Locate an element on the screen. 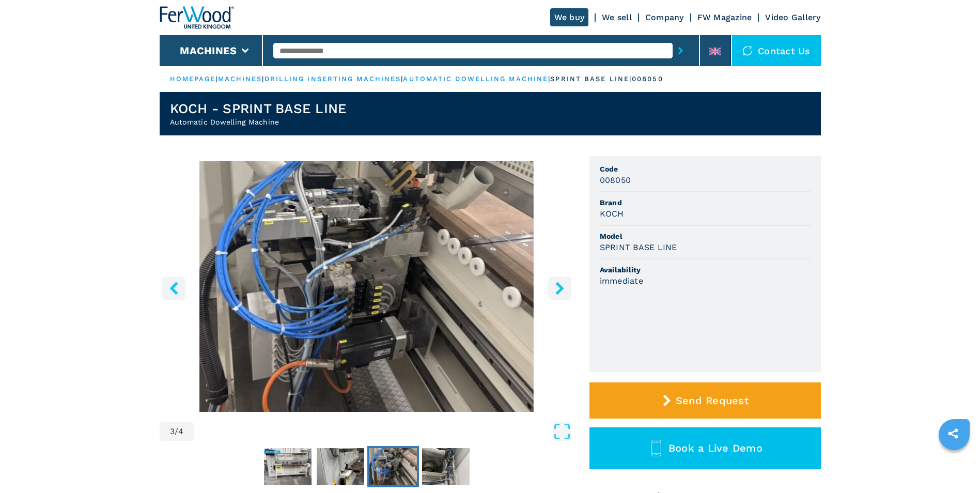  h3: 008050 is located at coordinates (615, 180).